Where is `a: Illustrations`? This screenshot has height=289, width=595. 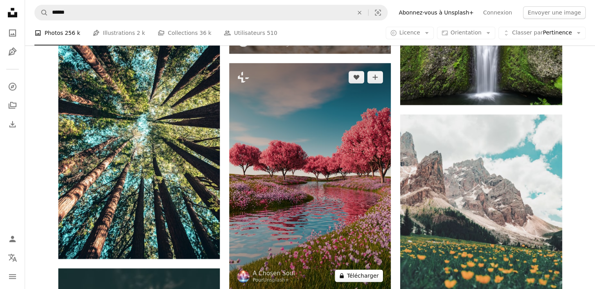 a: Illustrations is located at coordinates (13, 52).